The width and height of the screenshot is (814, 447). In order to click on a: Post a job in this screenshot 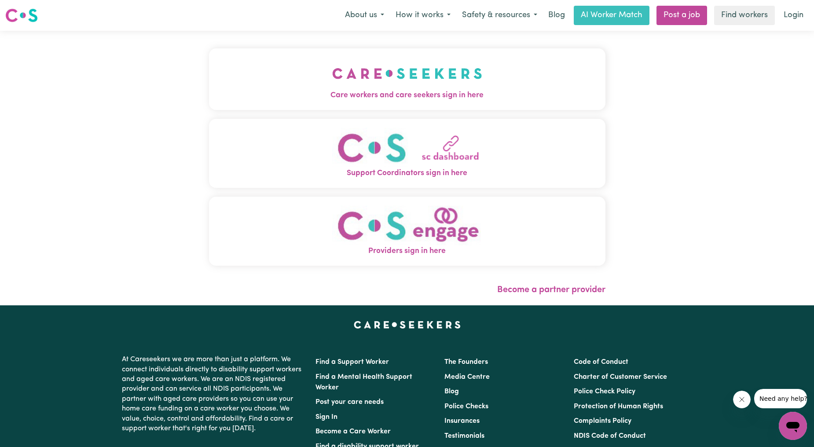, I will do `click(681, 15)`.